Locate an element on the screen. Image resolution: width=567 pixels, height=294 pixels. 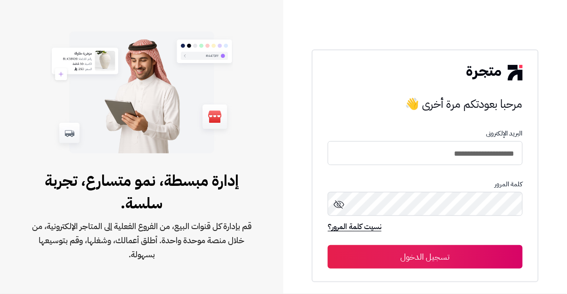
p: كلمة المرور is located at coordinates (425, 185).